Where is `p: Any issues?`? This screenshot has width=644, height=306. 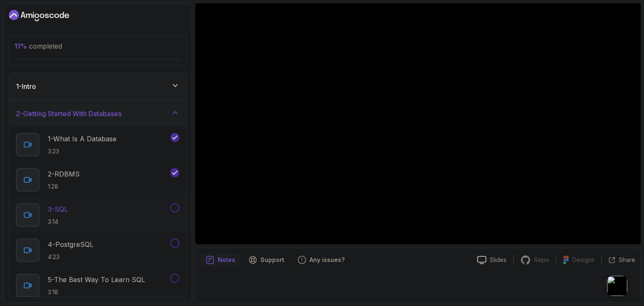 p: Any issues? is located at coordinates (327, 260).